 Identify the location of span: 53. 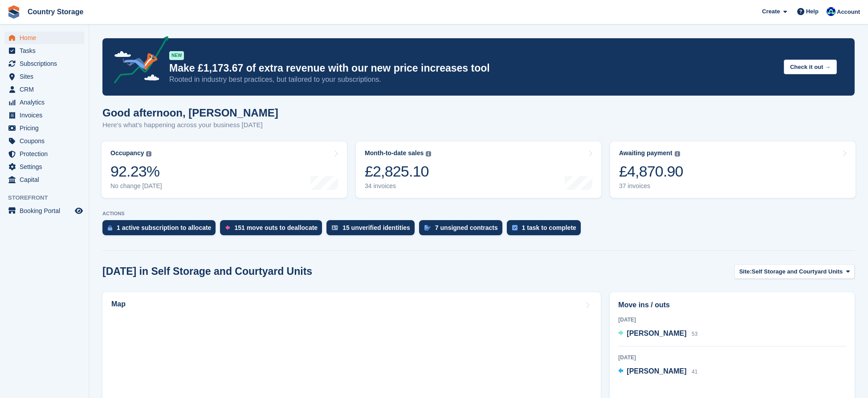
(694, 334).